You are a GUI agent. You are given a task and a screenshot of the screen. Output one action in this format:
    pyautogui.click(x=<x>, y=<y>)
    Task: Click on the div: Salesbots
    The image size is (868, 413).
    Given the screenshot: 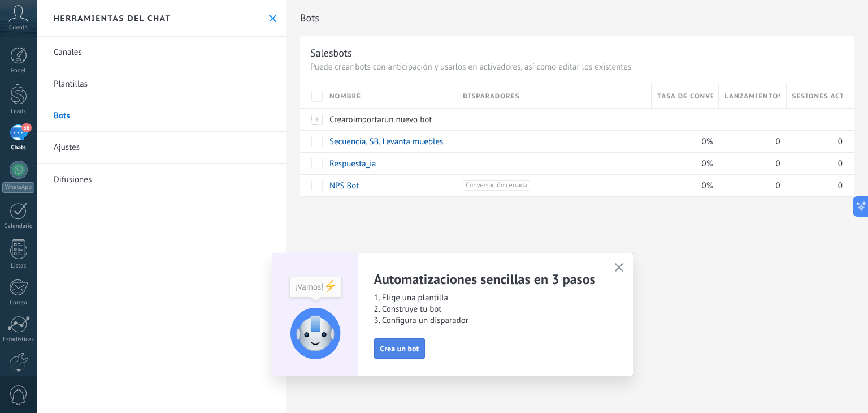 What is the action you would take?
    pyautogui.click(x=331, y=53)
    